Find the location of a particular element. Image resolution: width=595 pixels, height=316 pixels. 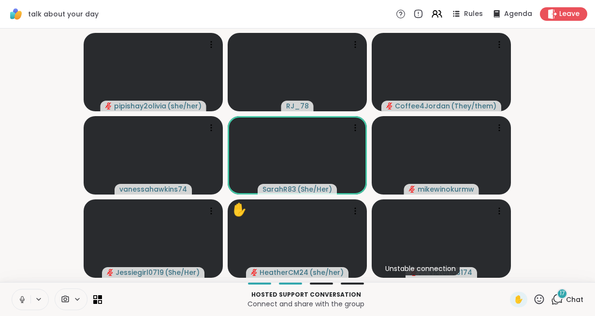

span: Jessiegirl0719 is located at coordinates (140, 272).